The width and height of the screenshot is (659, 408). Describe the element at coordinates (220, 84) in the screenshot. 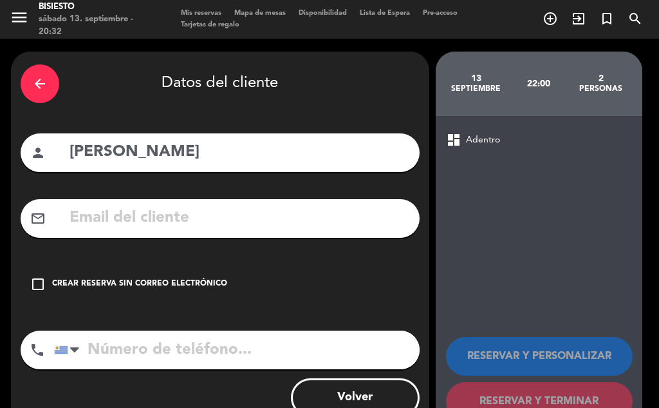

I see `div: Datos del cliente` at that location.